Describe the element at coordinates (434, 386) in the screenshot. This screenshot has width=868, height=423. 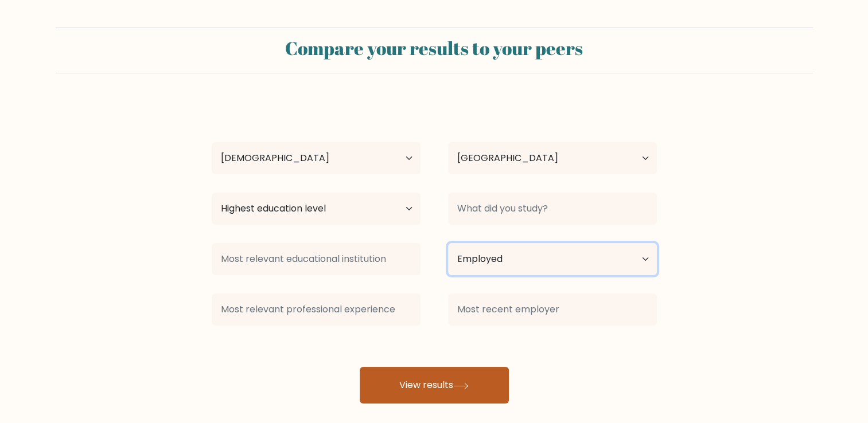
I see `button: View results` at that location.